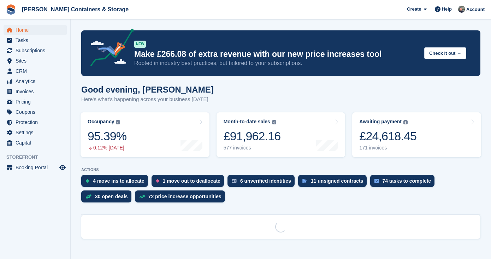  I want to click on div: 171 invoices, so click(387, 148).